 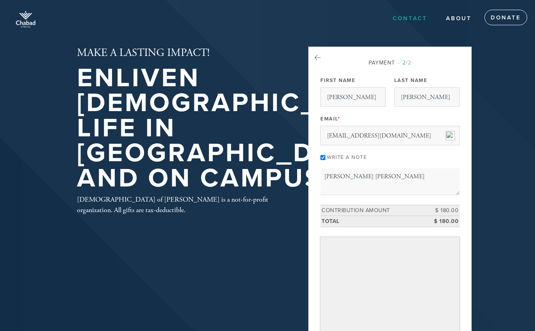 What do you see at coordinates (26, 18) in the screenshot?
I see `img: of_Norman-whiteTop.png` at bounding box center [26, 18].